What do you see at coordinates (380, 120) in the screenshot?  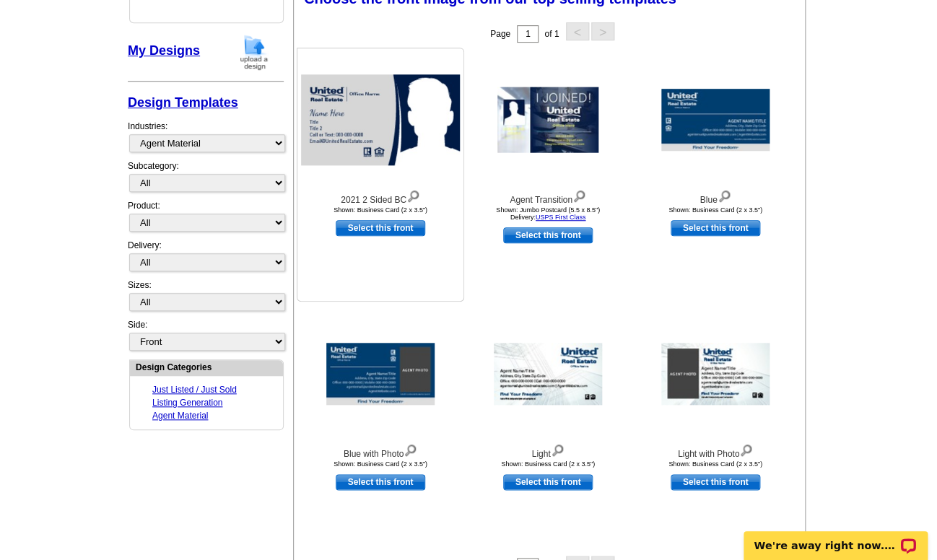 I see `img: 2021 2 Sided BC` at bounding box center [380, 120].